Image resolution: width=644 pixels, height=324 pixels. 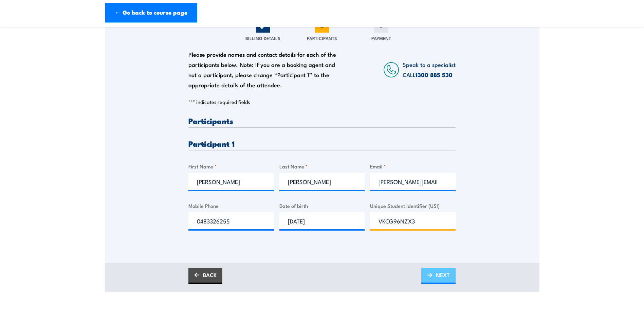 What do you see at coordinates (322, 102) in the screenshot?
I see `p: " " indicates required fields` at bounding box center [322, 102].